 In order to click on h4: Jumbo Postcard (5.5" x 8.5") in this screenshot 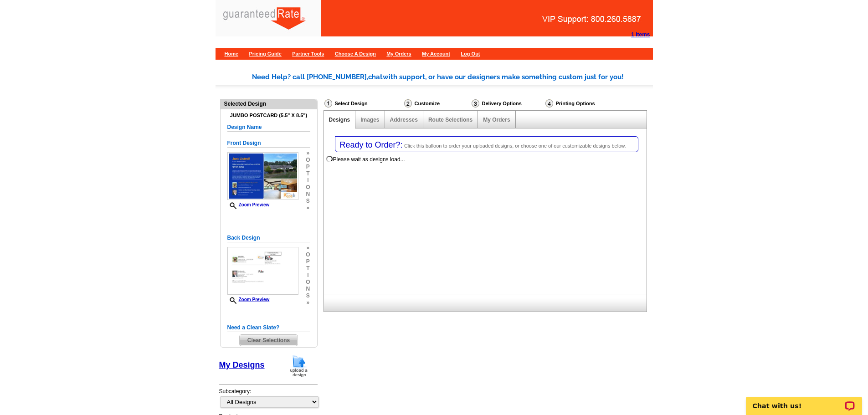, I will do `click(269, 115)`.